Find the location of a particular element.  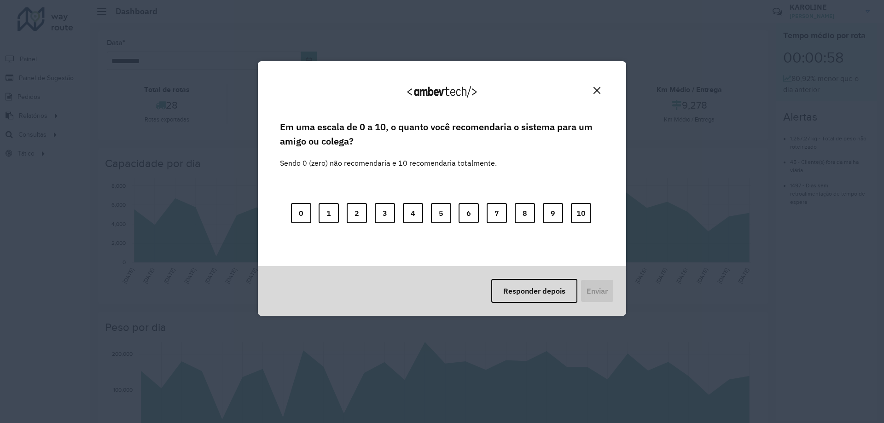

button: 5 is located at coordinates (441, 213).